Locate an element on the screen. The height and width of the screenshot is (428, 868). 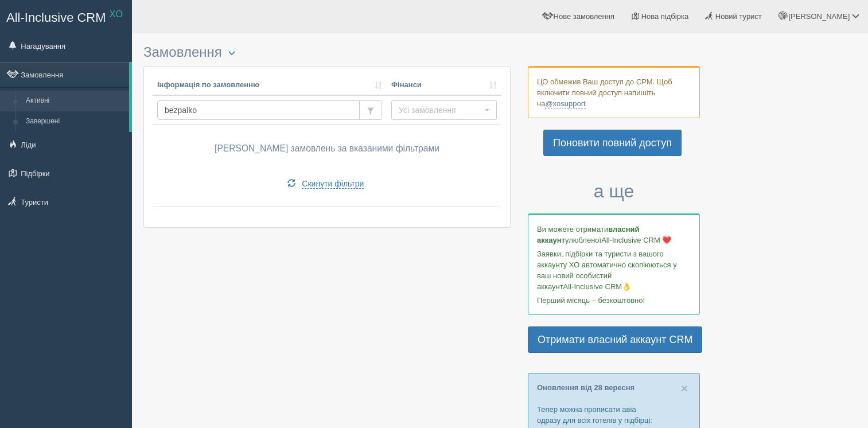
a: Оновлення від 28 вересня is located at coordinates (585, 387).